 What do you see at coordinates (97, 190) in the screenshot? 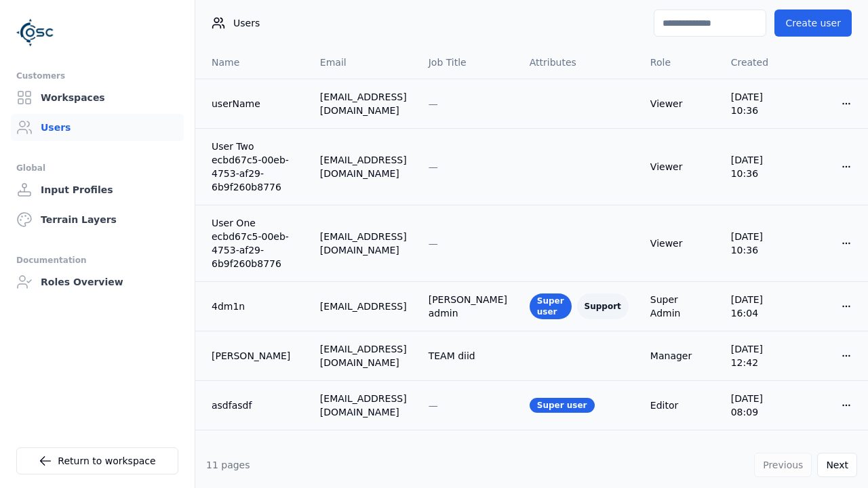
I see `a: Input Profiles` at bounding box center [97, 190].